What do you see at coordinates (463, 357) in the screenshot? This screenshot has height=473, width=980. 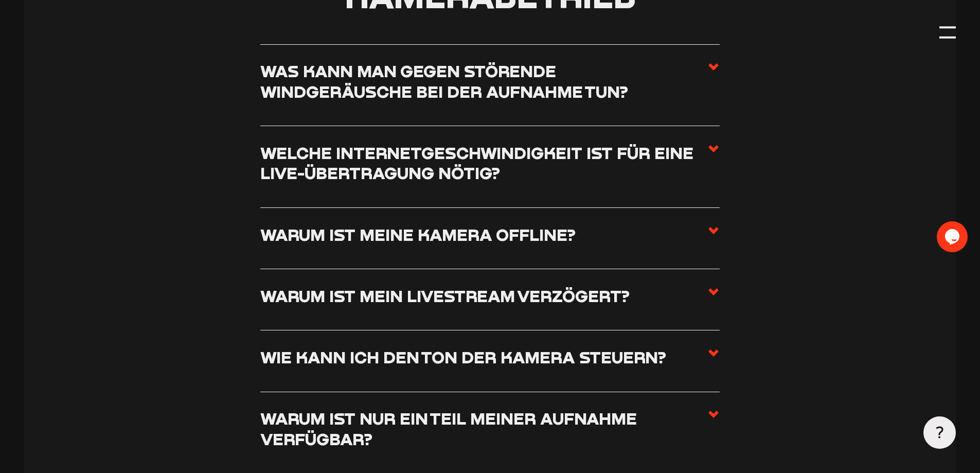 I see `h3: Wie kann ich den Ton der Kamera steuern?` at bounding box center [463, 357].